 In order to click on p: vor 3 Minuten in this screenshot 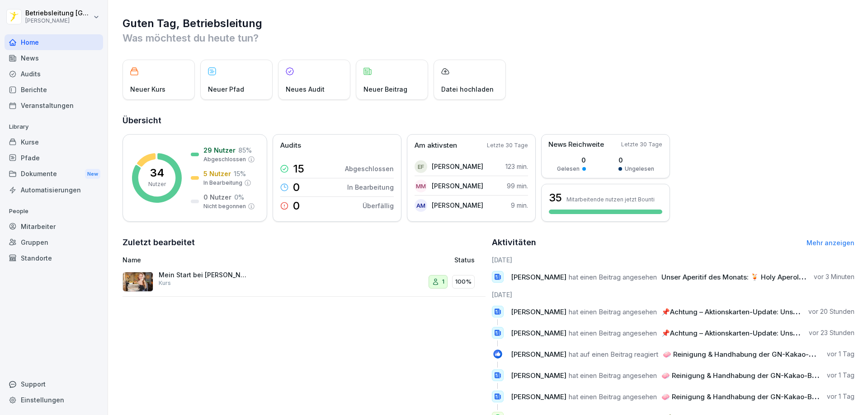, I will do `click(834, 277)`.